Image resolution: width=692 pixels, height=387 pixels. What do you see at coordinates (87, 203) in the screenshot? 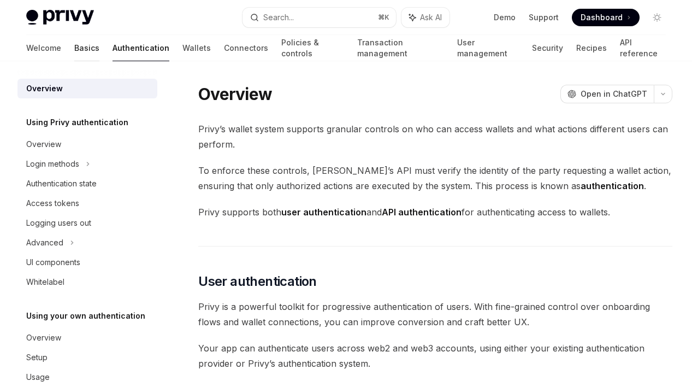
I see `a: Access tokens` at bounding box center [87, 203].